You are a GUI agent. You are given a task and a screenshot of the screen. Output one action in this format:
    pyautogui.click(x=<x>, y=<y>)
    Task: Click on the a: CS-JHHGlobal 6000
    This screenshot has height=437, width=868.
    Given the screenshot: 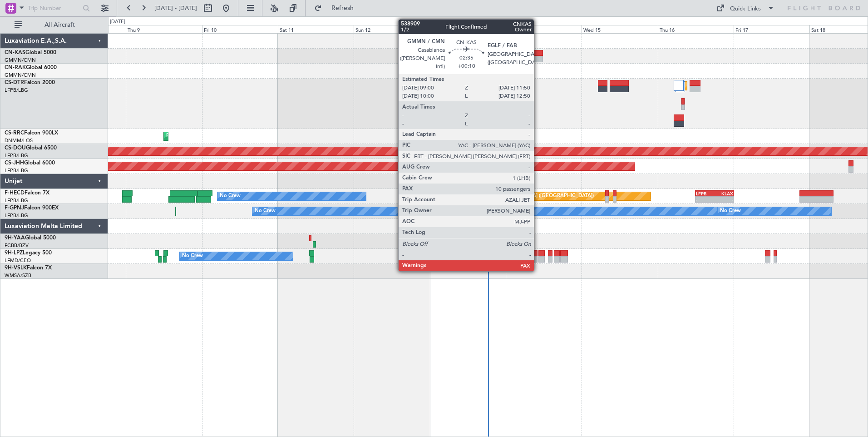 What is the action you would take?
    pyautogui.click(x=30, y=163)
    